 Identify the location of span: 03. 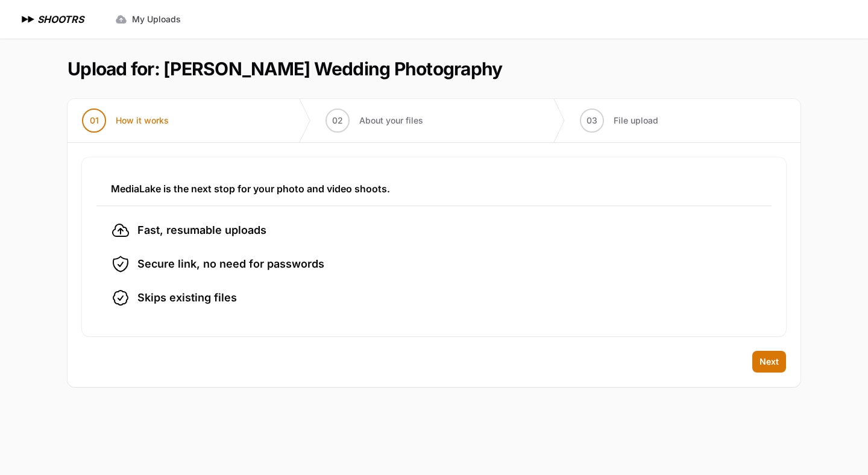
(592, 120).